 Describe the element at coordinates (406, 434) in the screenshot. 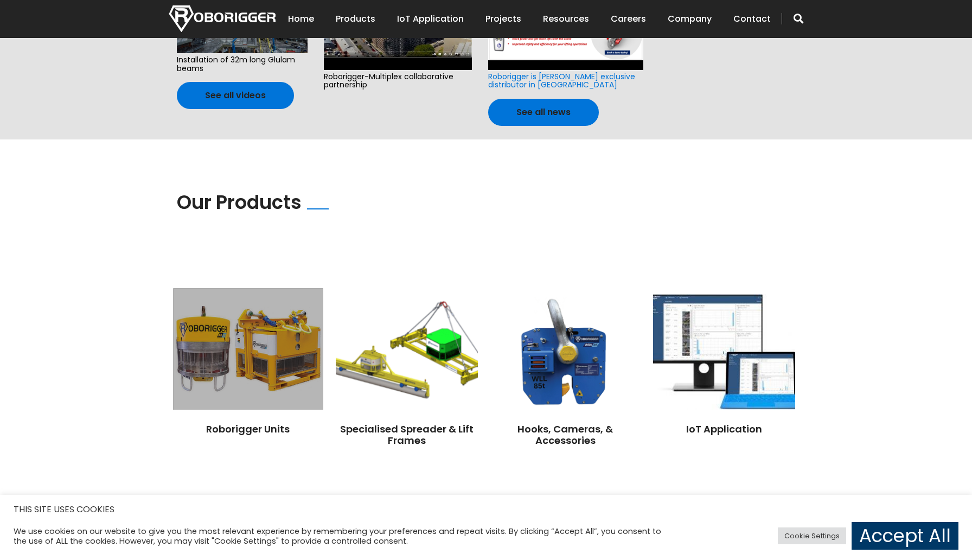

I see `a: Specialised Spreader & Lift Frames` at that location.